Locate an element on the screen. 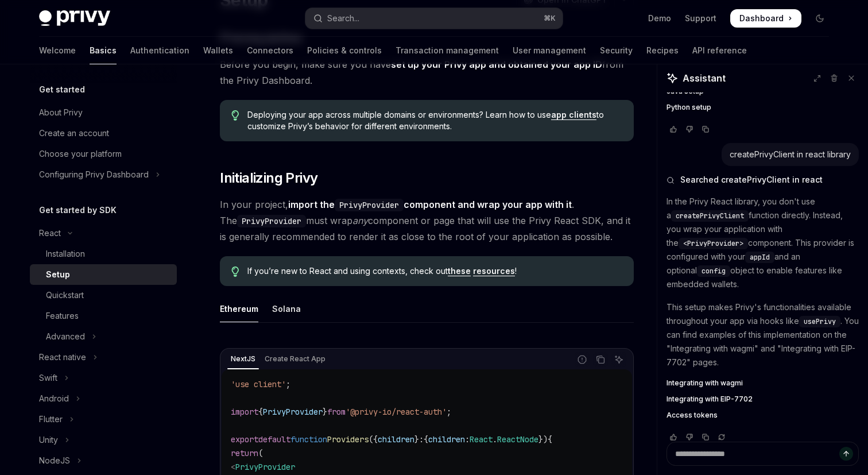 This screenshot has width=868, height=475. button: Open search is located at coordinates (434, 18).